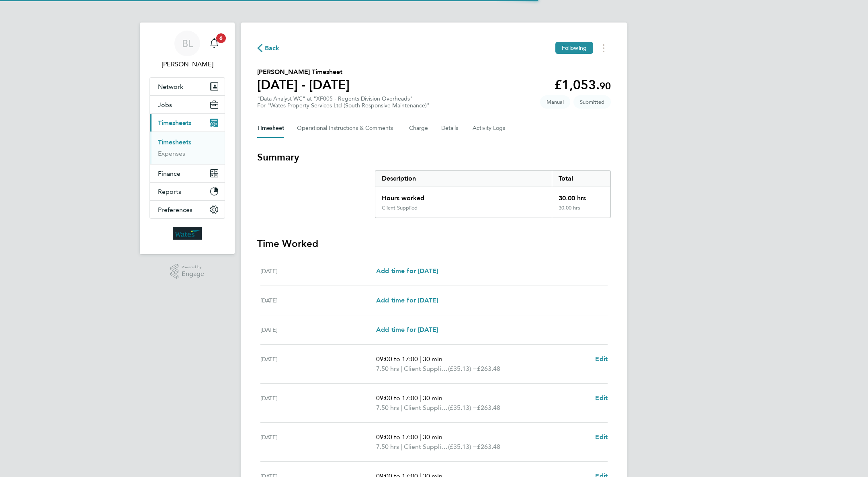 The width and height of the screenshot is (868, 477). I want to click on button: Finance, so click(187, 173).